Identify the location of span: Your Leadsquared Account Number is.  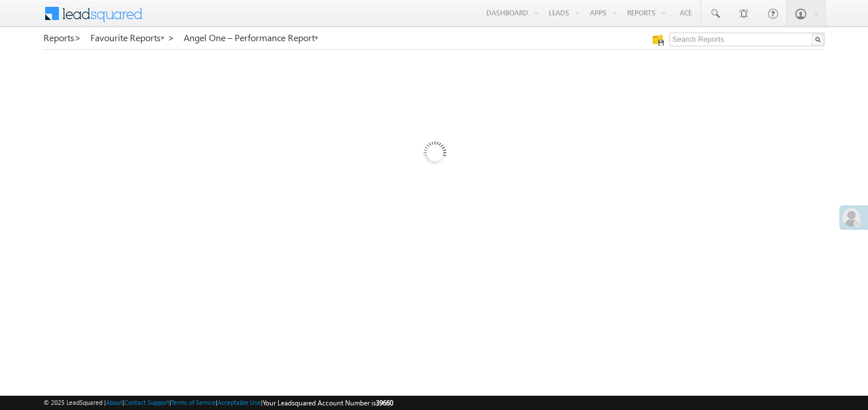
(328, 403).